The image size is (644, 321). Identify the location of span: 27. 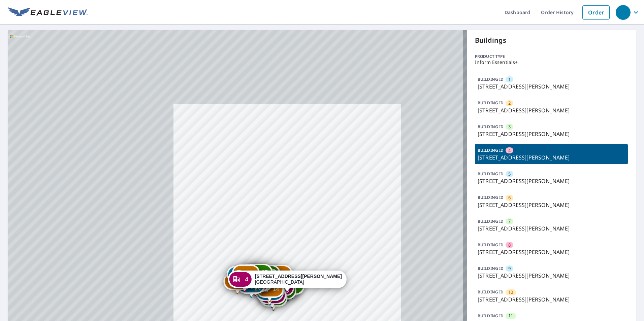
(265, 272).